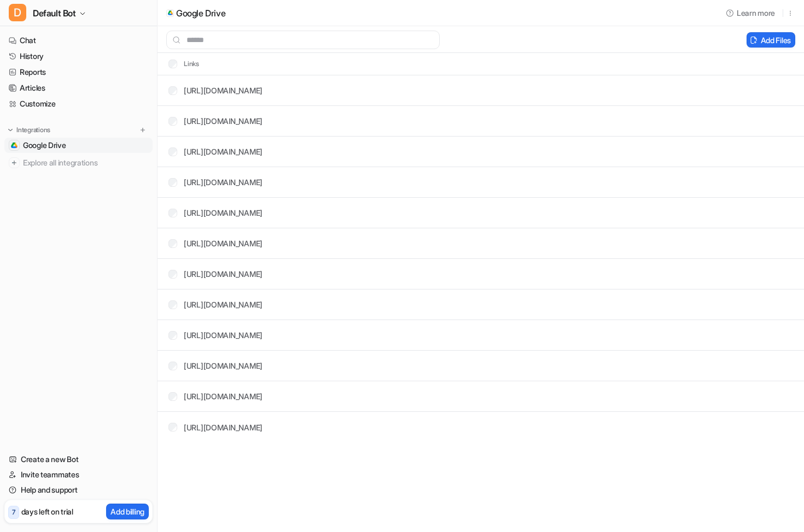  Describe the element at coordinates (78, 474) in the screenshot. I see `a: Invite teammates` at that location.